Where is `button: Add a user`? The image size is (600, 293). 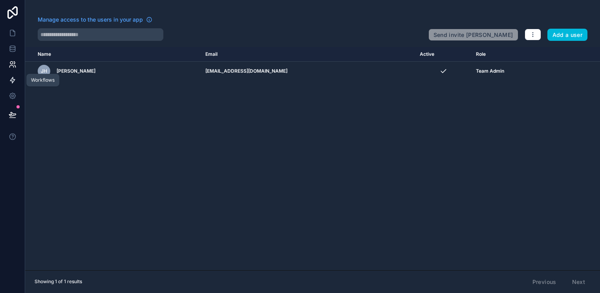 button: Add a user is located at coordinates (567, 35).